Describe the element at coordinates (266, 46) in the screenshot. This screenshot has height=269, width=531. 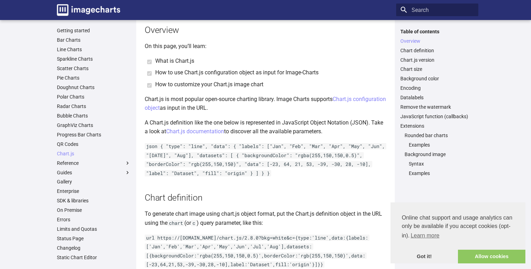
I see `p: On this page, you’ll learn:` at that location.